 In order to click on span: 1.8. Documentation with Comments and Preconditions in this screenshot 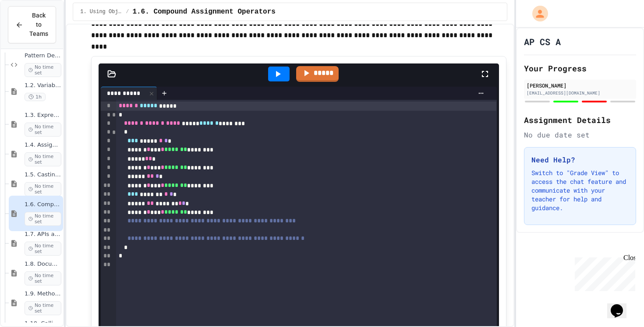, I will do `click(43, 264)`.